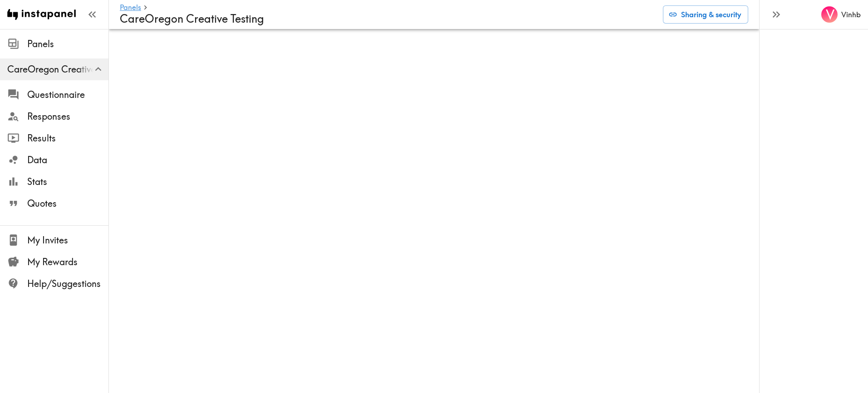 This screenshot has height=393, width=868. What do you see at coordinates (387, 19) in the screenshot?
I see `h4: CareOregon Creative Testing` at bounding box center [387, 19].